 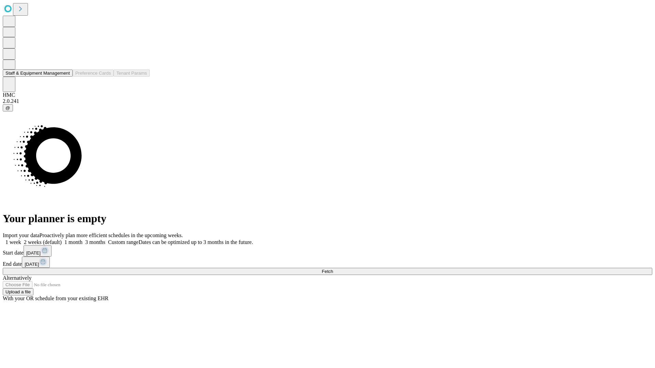 What do you see at coordinates (56, 298) in the screenshot?
I see `span: With your OR schedule from your existing EHR` at bounding box center [56, 298].